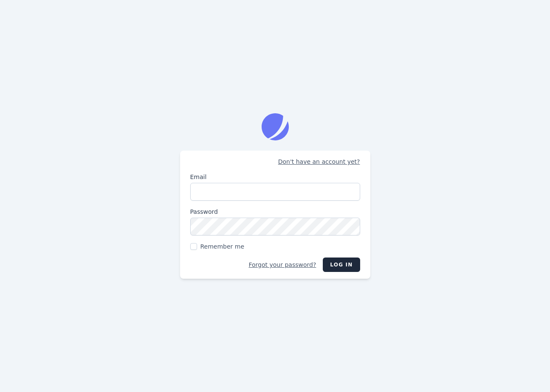  What do you see at coordinates (319, 161) in the screenshot?
I see `a: Don't have an account yet?` at bounding box center [319, 161].